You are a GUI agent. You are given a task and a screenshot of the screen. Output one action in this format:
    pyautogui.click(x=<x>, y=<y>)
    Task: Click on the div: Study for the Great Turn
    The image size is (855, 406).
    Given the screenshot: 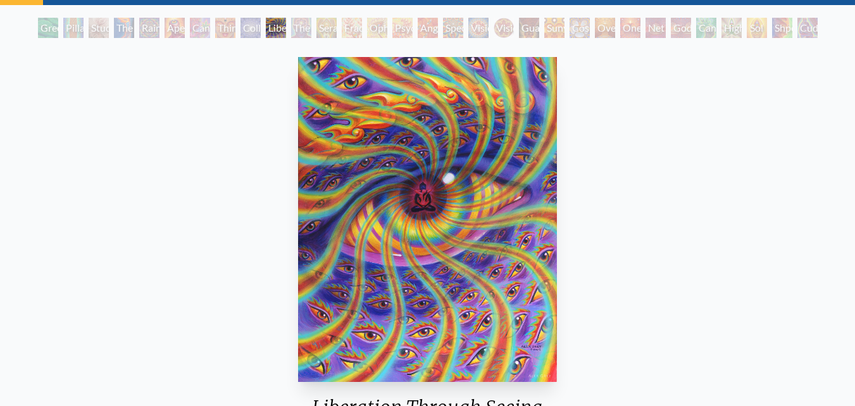 What is the action you would take?
    pyautogui.click(x=99, y=28)
    